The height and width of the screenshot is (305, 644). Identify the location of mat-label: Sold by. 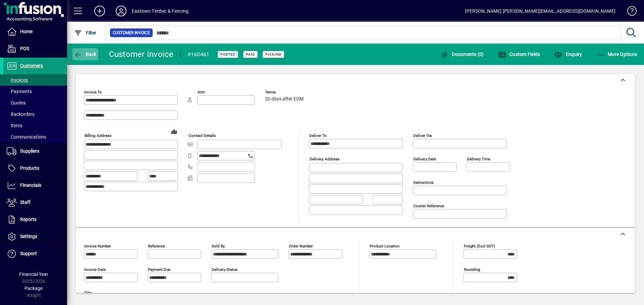
(218, 246).